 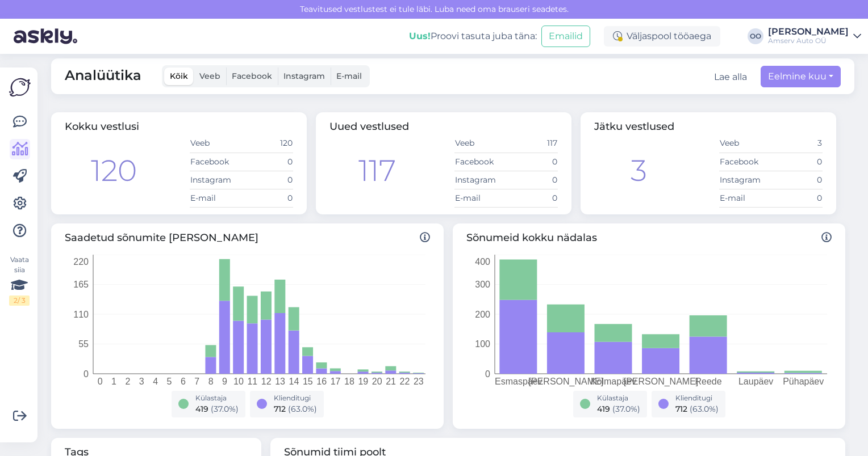 What do you see at coordinates (377, 171) in the screenshot?
I see `div: 117` at bounding box center [377, 171].